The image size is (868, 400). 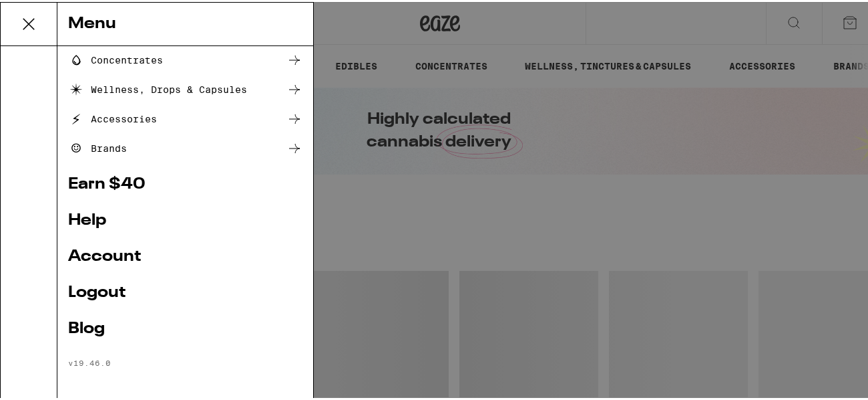 I want to click on a: Concentrates, so click(x=185, y=58).